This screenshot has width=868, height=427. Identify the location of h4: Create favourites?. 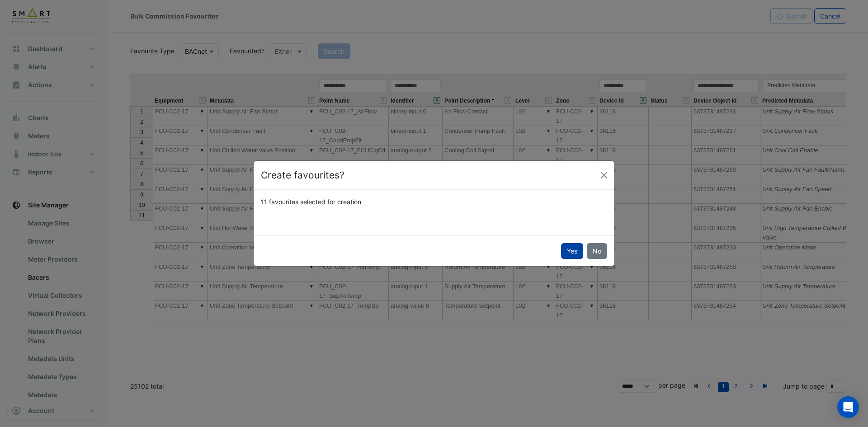
(302, 176).